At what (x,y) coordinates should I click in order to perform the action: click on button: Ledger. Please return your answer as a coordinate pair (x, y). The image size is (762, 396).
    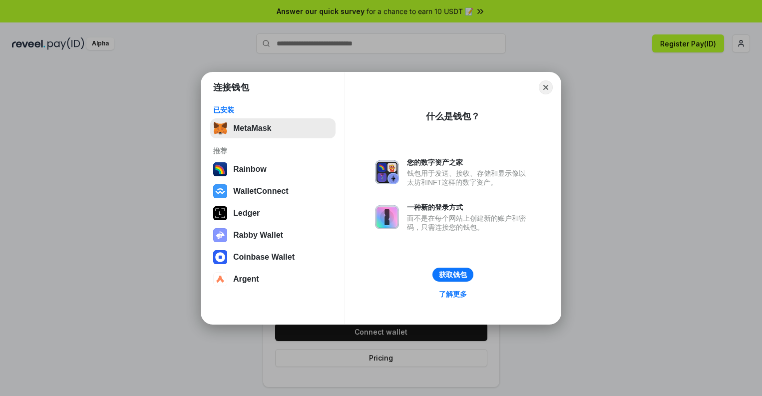
    Looking at the image, I should click on (273, 213).